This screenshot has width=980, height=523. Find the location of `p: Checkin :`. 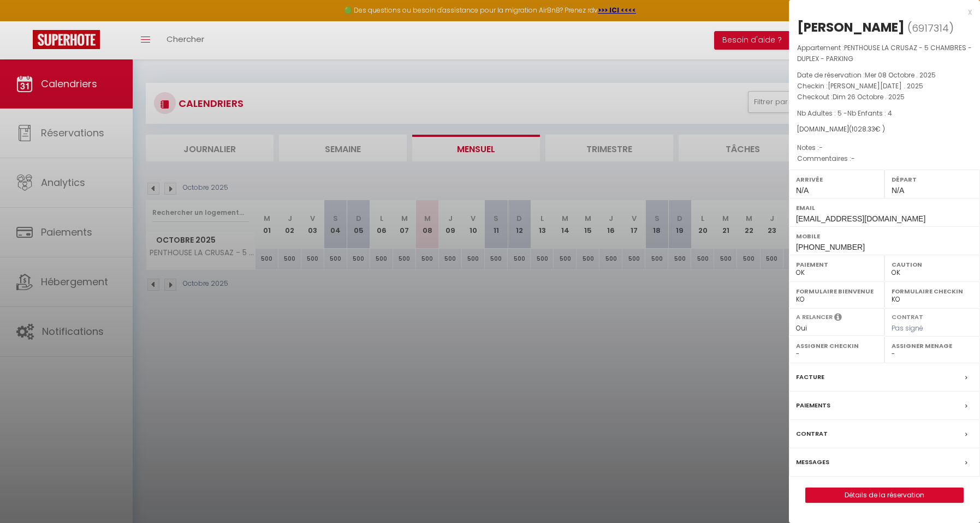

p: Checkin : is located at coordinates (884, 86).